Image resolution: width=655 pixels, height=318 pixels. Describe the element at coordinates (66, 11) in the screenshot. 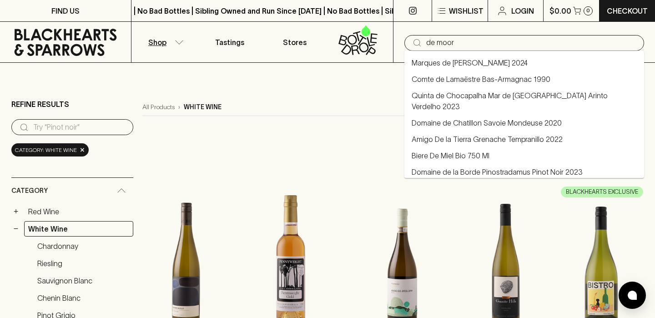

I see `p: FIND US` at that location.